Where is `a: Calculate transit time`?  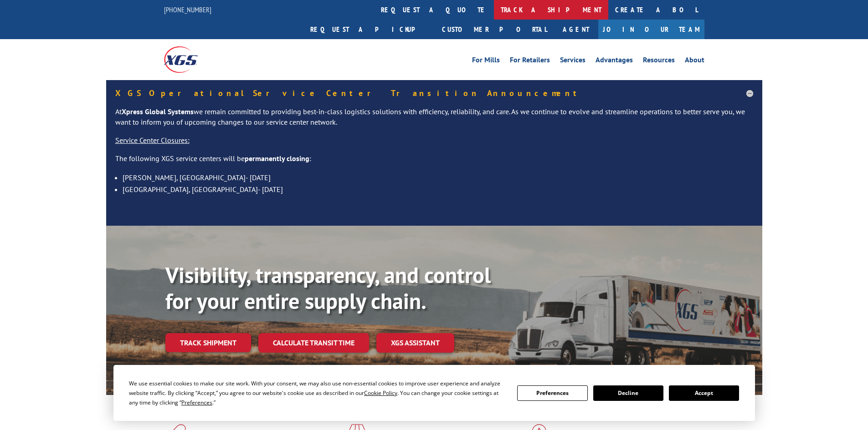 a: Calculate transit time is located at coordinates (314, 343).